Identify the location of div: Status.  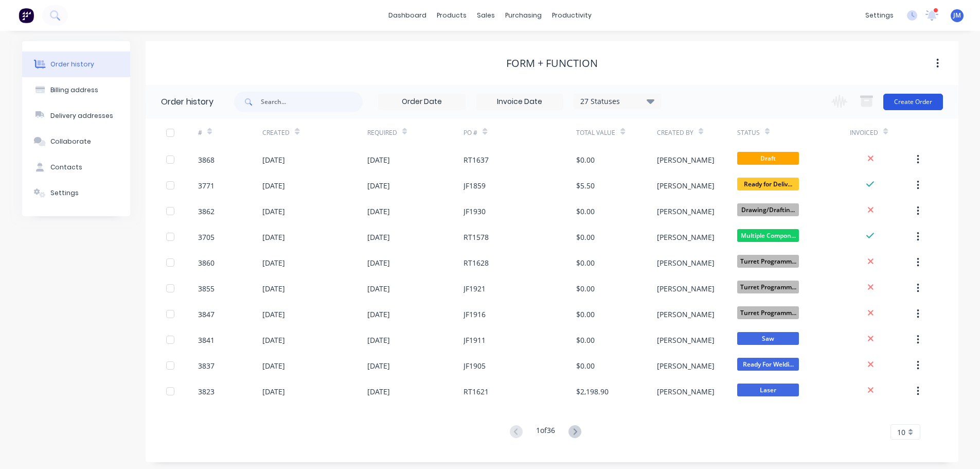
(794, 132).